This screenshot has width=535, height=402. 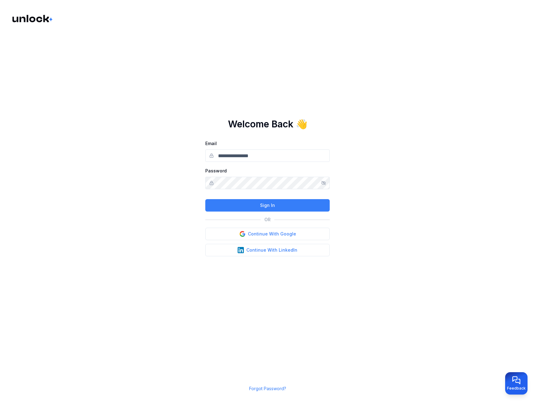 What do you see at coordinates (267, 206) in the screenshot?
I see `button: Sign In` at bounding box center [267, 206].